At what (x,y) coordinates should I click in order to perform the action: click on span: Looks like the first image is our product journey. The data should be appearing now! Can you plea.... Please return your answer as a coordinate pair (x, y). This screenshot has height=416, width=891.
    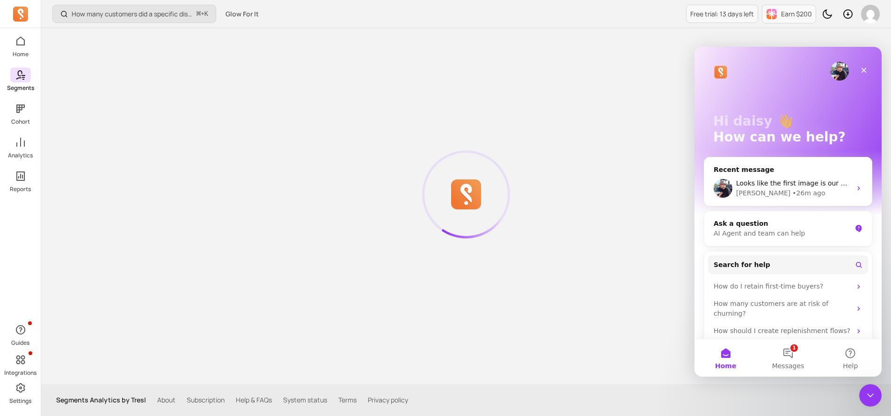
    Looking at the image, I should click on (274, 136).